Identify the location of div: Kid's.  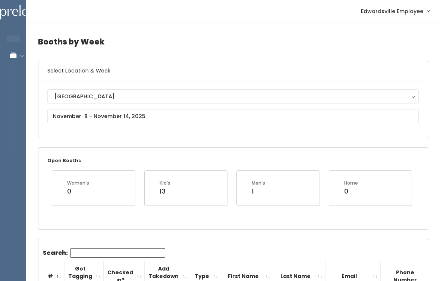
(165, 183).